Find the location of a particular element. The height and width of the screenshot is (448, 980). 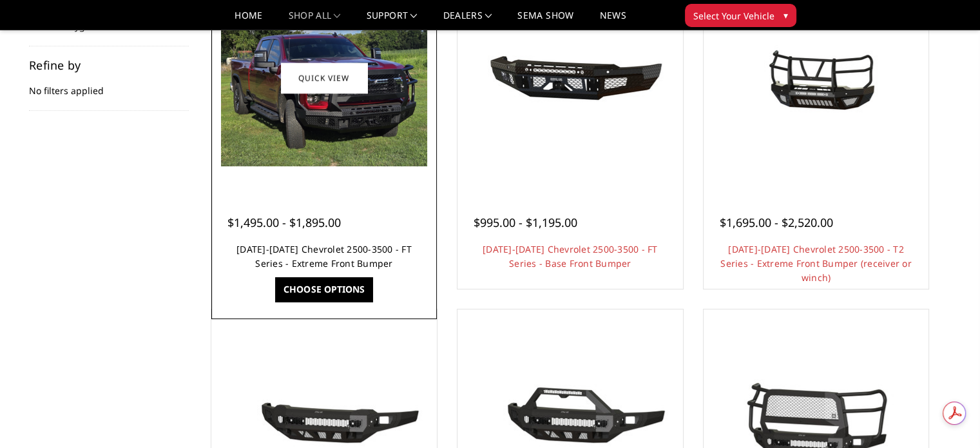

a: Choose Options is located at coordinates (324, 289).